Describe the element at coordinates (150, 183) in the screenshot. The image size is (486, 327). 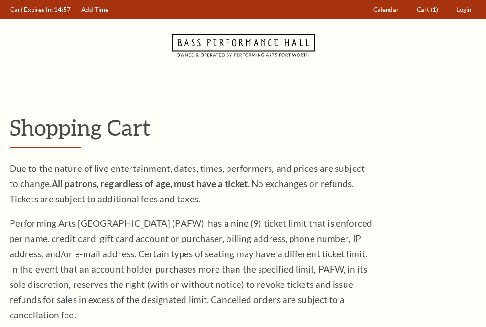
I see `strong: All patrons, regardless of age, must have a ticket` at that location.